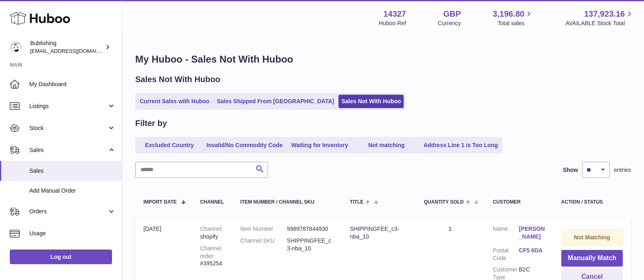  Describe the element at coordinates (287, 202) in the screenshot. I see `div: Item Number / Channel SKU` at that location.